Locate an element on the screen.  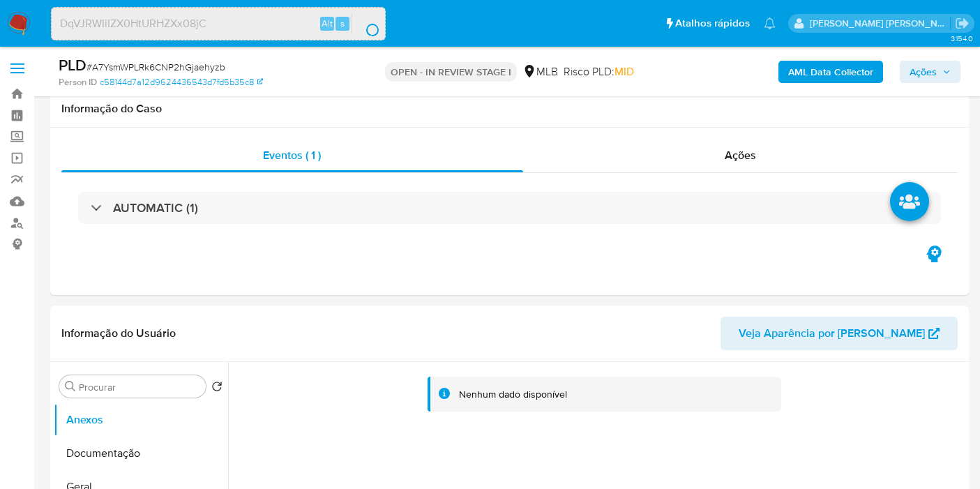
h1: Informação do Caso is located at coordinates (509, 109).